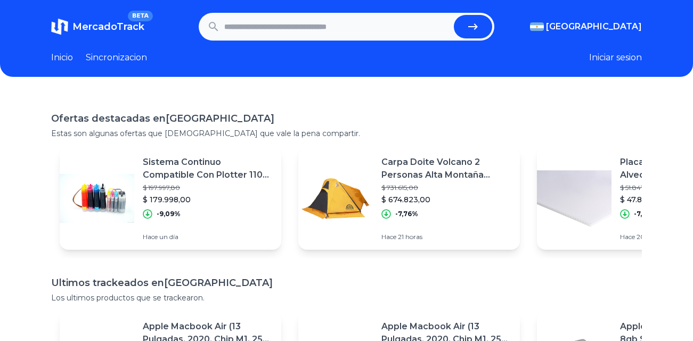  Describe the element at coordinates (447, 188) in the screenshot. I see `p: $ 731.615,00` at that location.